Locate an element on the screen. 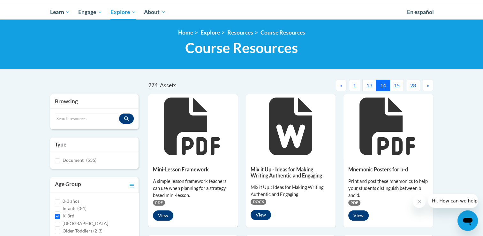 The image size is (483, 236). input: Search resources is located at coordinates (87, 119).